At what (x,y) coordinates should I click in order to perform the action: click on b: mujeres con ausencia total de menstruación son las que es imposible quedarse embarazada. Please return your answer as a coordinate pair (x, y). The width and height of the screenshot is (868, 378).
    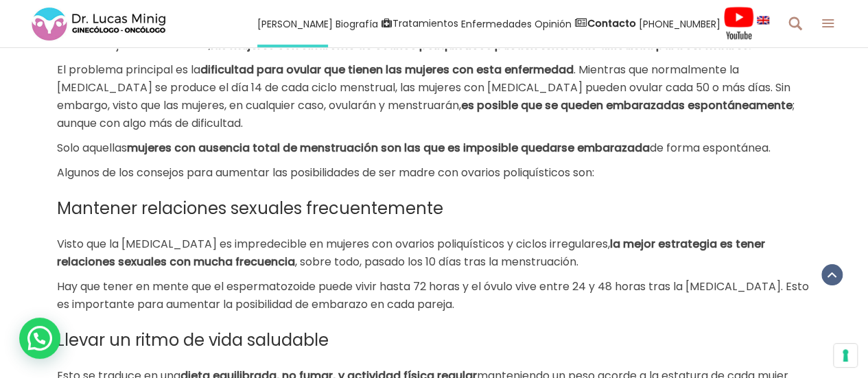
    Looking at the image, I should click on (388, 148).